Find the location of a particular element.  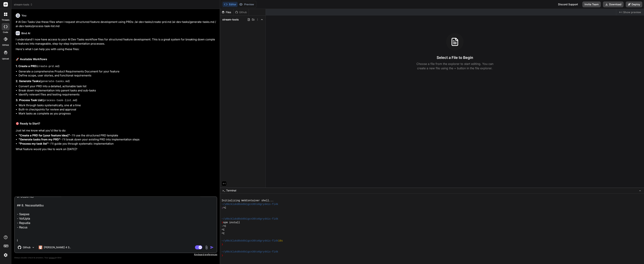

span: 16s is located at coordinates (280, 240).